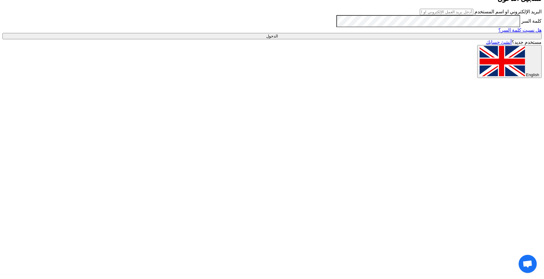 This screenshot has height=279, width=544. What do you see at coordinates (527, 264) in the screenshot?
I see `a: Open chat` at bounding box center [527, 264].